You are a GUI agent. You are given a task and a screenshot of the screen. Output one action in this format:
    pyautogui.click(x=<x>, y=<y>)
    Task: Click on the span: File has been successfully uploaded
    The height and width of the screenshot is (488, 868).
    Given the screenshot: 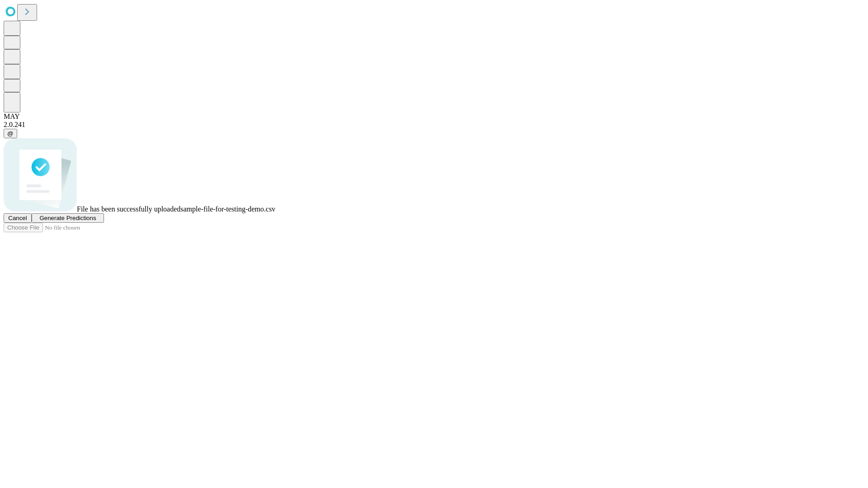 What is the action you would take?
    pyautogui.click(x=129, y=209)
    